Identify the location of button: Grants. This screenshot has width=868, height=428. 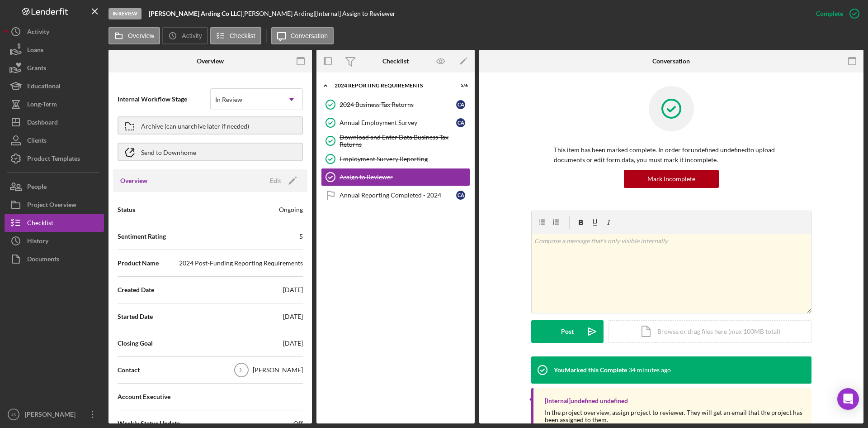
(55, 68).